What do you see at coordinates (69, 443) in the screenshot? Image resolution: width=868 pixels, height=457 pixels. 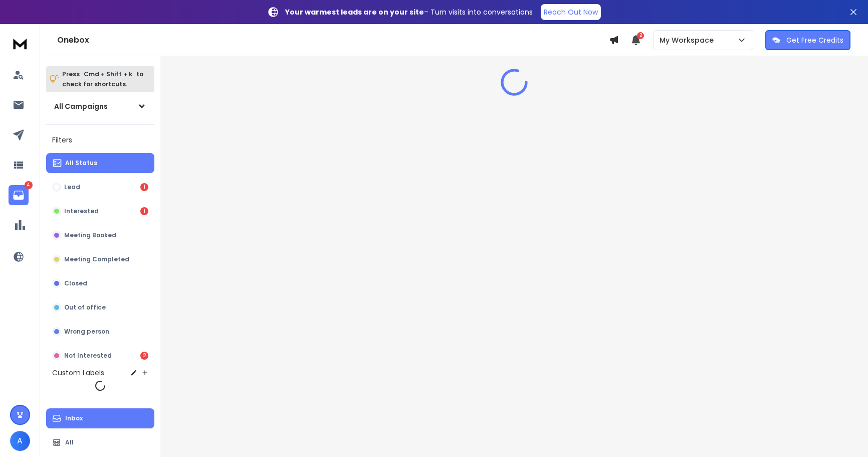 I see `p: All` at bounding box center [69, 443].